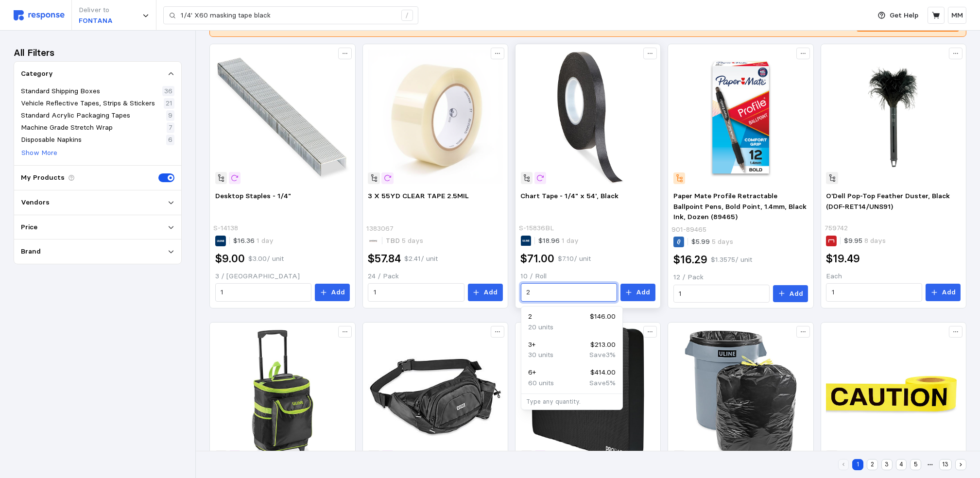 This screenshot has width=980, height=478. Describe the element at coordinates (168, 92) in the screenshot. I see `p: 36` at that location.